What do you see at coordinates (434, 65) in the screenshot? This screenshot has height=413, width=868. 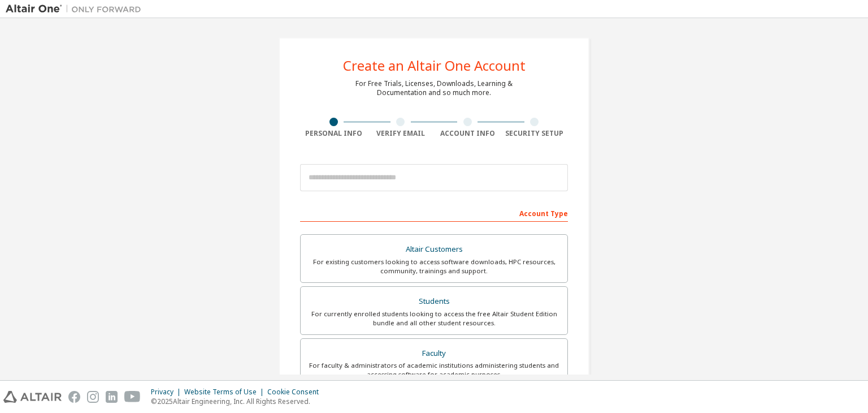 I see `div: Create an Altair One Account` at bounding box center [434, 65].